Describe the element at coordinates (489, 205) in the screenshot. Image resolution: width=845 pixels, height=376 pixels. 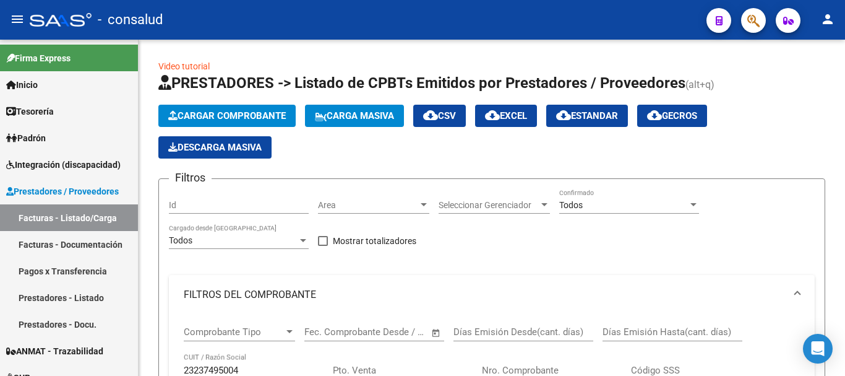
I see `span: Seleccionar Gerenciador` at that location.